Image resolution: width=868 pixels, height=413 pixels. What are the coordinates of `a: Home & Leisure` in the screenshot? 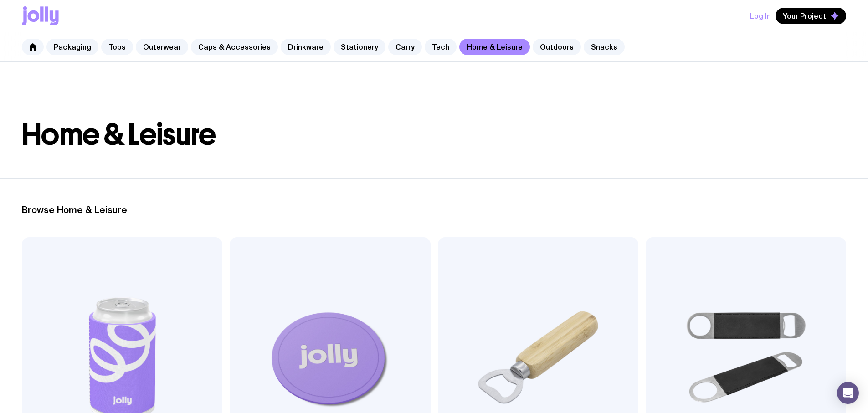 It's located at (495, 47).